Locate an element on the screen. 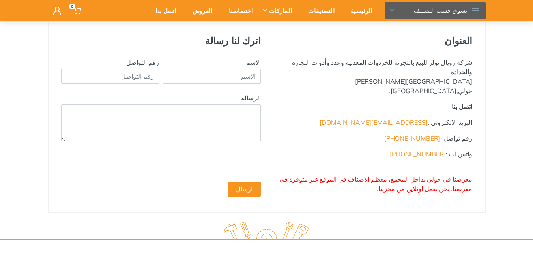  div: اتصل بنا is located at coordinates (163, 11).